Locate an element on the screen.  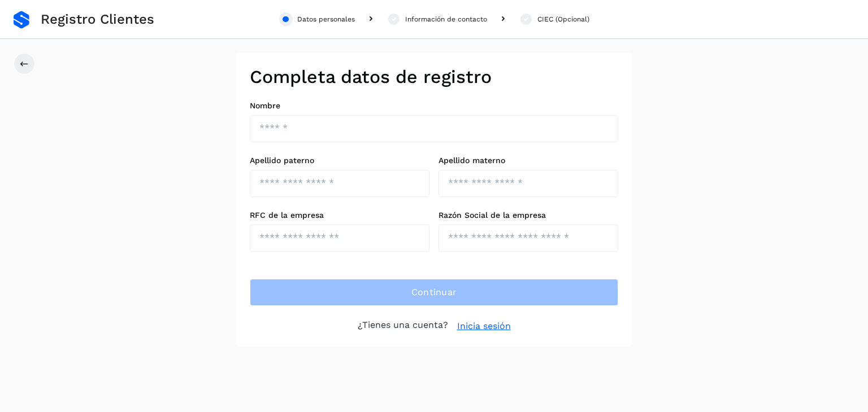
div: Datos personales is located at coordinates (326, 19).